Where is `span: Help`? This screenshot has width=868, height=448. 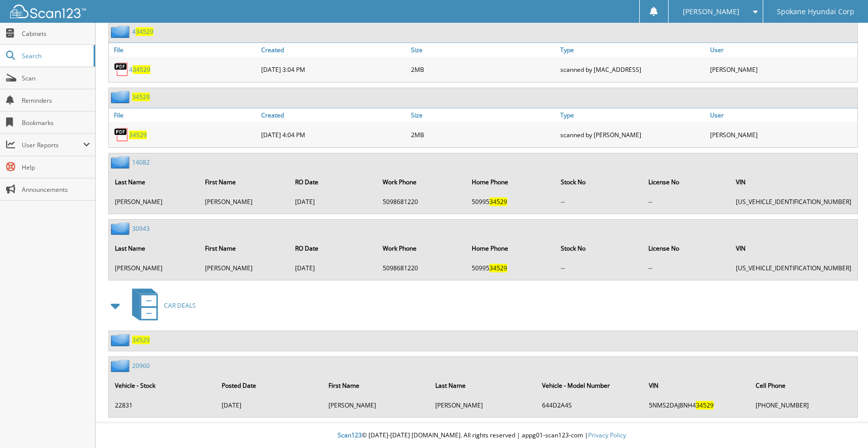
span: Help is located at coordinates (56, 167).